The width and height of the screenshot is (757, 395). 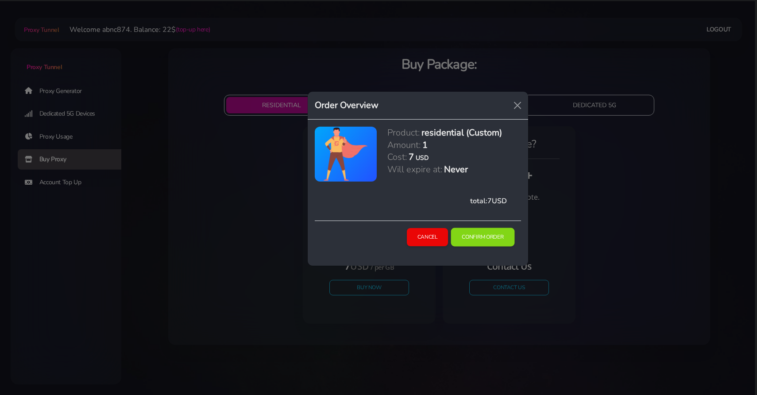 I want to click on h5: Product:, so click(x=403, y=132).